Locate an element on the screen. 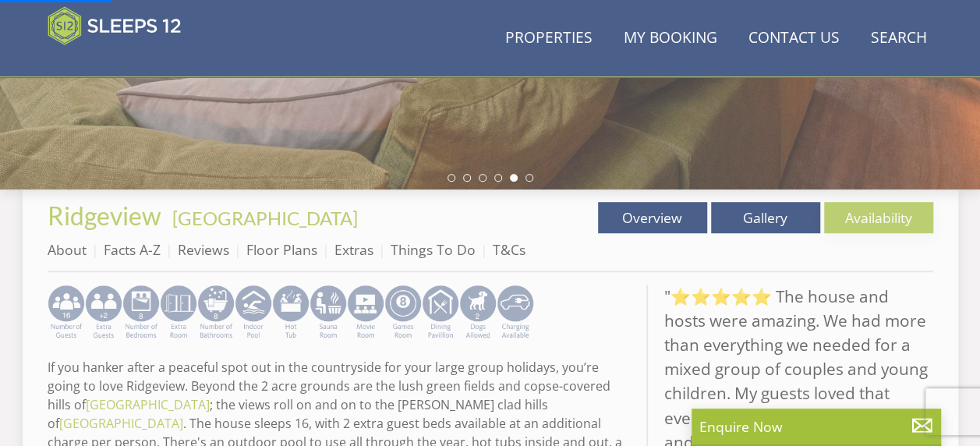 The width and height of the screenshot is (980, 446). img: AD_4nXei2dp4L7_L8OvME76Xy1PUX32_NMHbHVSts-g-ZAVb8bILrMcUKZI2vRNdEqfWP017x6NFeUMZMqnp0JYknAB97-jDN... is located at coordinates (253, 313).